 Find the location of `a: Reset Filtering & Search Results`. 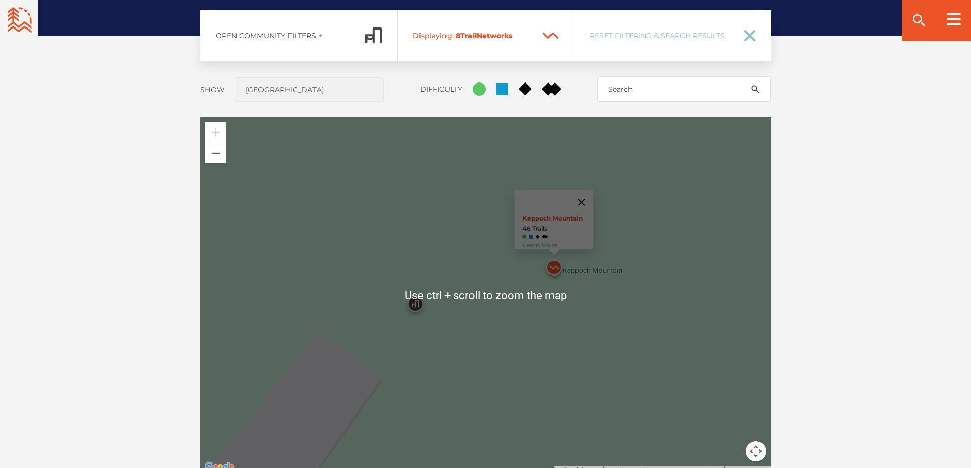

a: Reset Filtering & Search Results is located at coordinates (673, 36).